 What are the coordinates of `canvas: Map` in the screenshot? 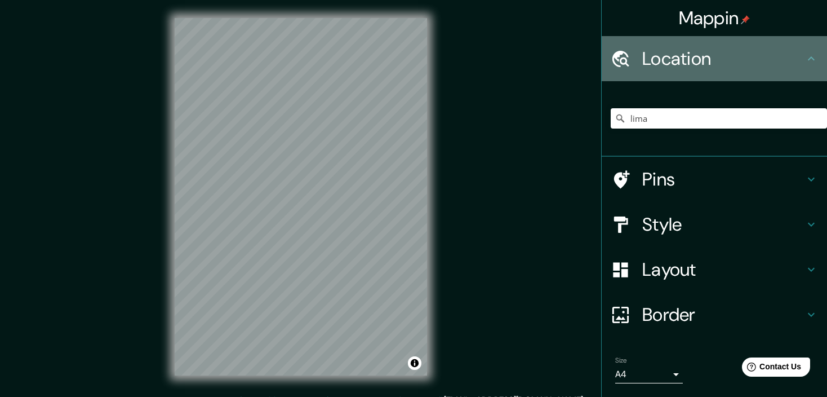 It's located at (301, 197).